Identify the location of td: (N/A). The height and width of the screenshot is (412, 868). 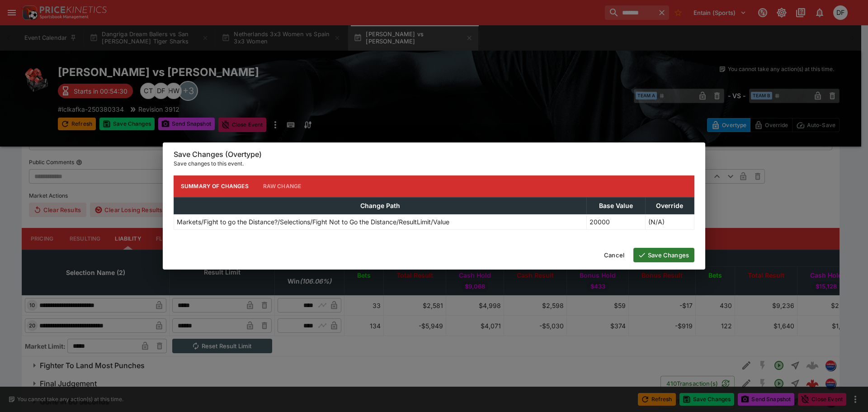
(669, 221).